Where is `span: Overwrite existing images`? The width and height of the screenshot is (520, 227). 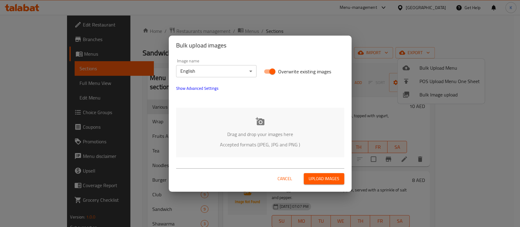 span: Overwrite existing images is located at coordinates (304, 72).